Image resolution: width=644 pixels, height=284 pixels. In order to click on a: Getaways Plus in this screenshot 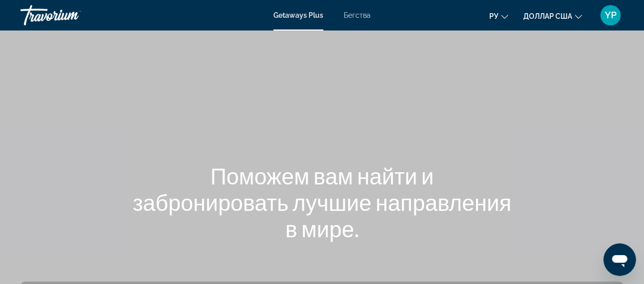, I will do `click(298, 15)`.